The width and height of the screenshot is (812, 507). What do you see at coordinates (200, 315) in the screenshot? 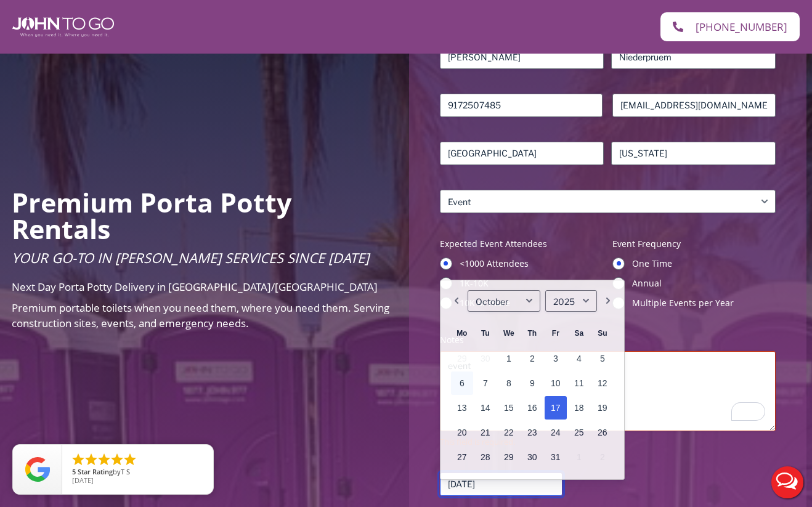
I see `span: Premium portable toilets when you need them, where you need them. Serving construction sites, eve...` at bounding box center [200, 315].